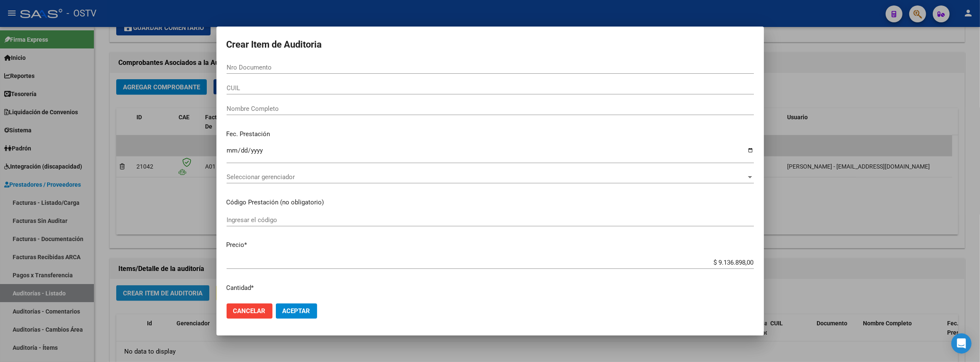  Describe the element at coordinates (486, 177) in the screenshot. I see `span: Seleccionar gerenciador` at that location.